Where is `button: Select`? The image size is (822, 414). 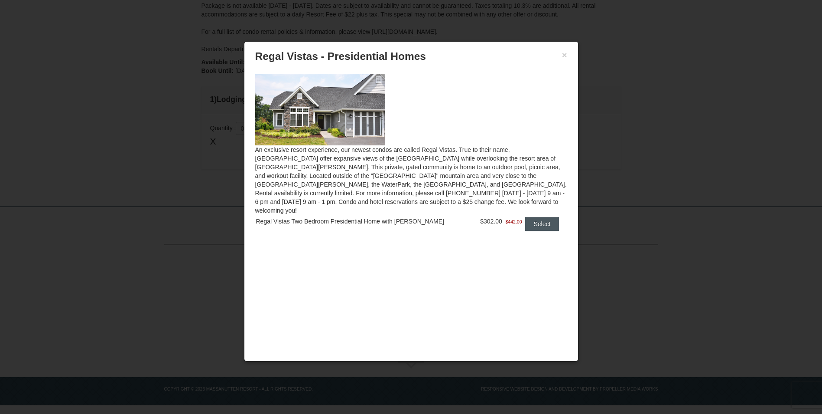
button: Select is located at coordinates (542, 224).